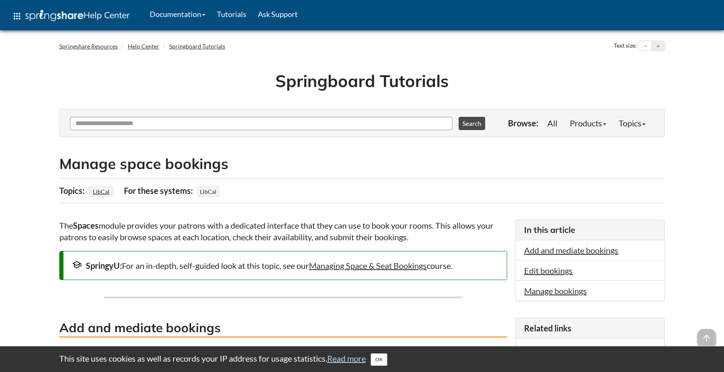  What do you see at coordinates (283, 231) in the screenshot?
I see `p: The module provides your patrons with a dedicated interface that they can use to book your rooms....` at bounding box center [283, 231].